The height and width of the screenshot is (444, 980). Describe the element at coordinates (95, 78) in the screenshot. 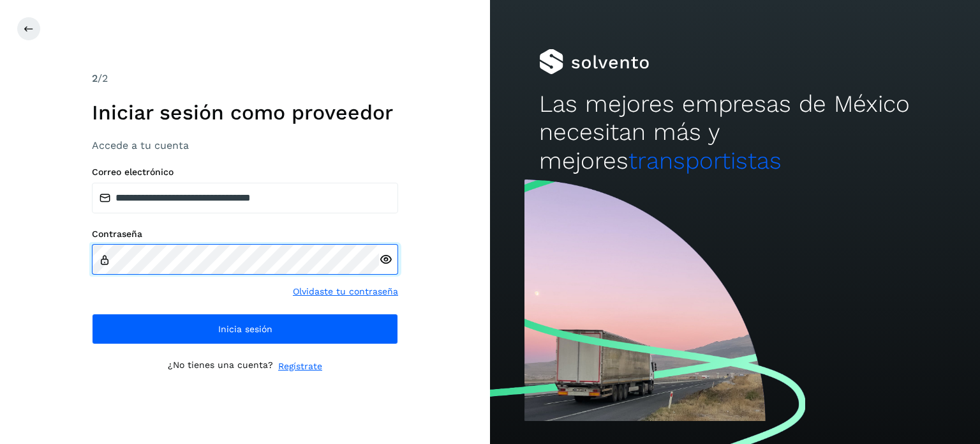

I see `span: 2` at that location.